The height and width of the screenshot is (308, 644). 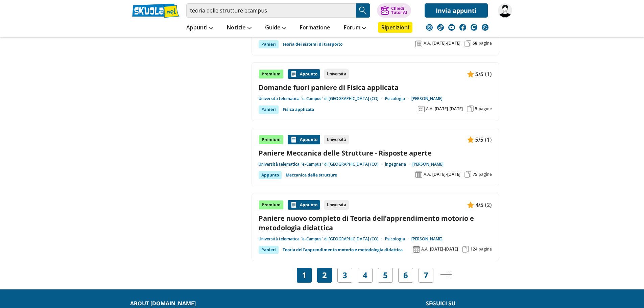 What do you see at coordinates (386, 275) in the screenshot?
I see `a: 5` at bounding box center [386, 275].